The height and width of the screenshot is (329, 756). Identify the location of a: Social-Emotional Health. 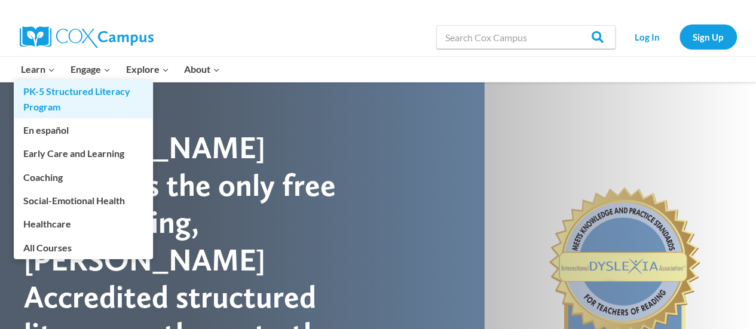
(83, 201).